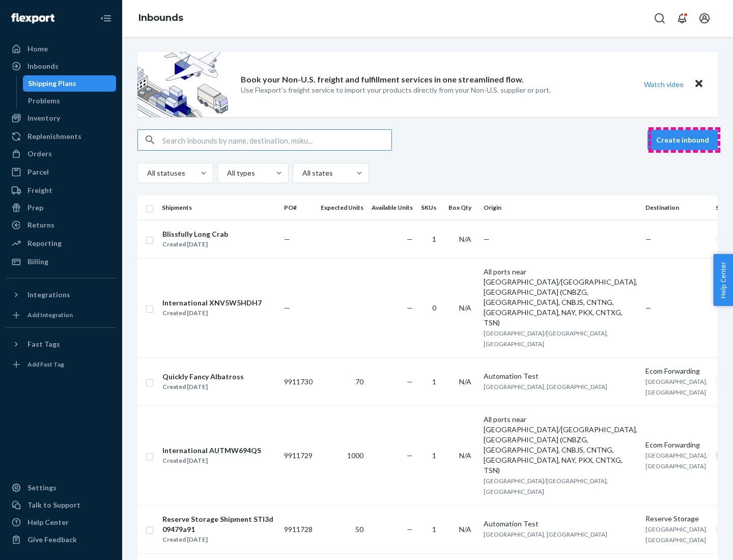  I want to click on a: Inventory, so click(61, 118).